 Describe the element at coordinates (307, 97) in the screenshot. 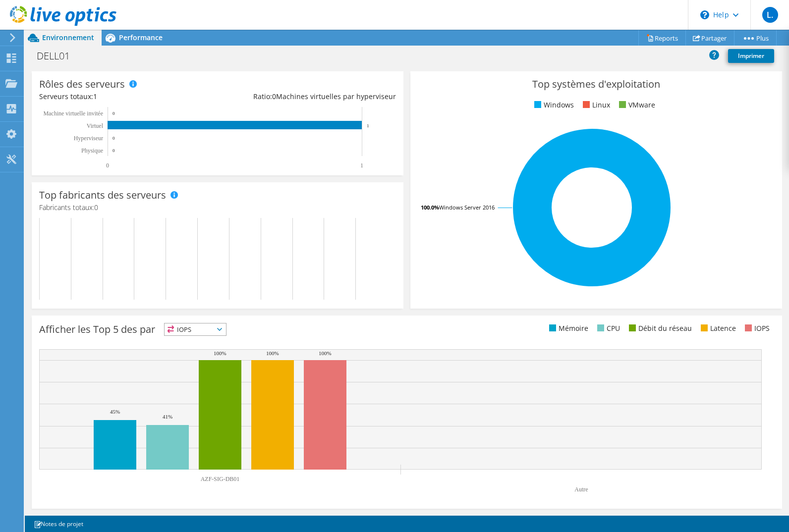

I see `div: Ratio: Machines virtuelles par hyperviseur` at that location.